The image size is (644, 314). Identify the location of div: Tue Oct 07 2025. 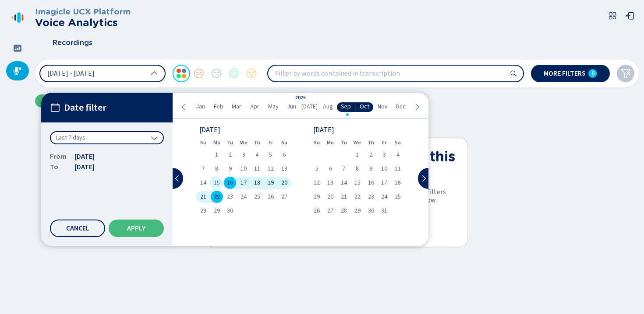
(344, 169).